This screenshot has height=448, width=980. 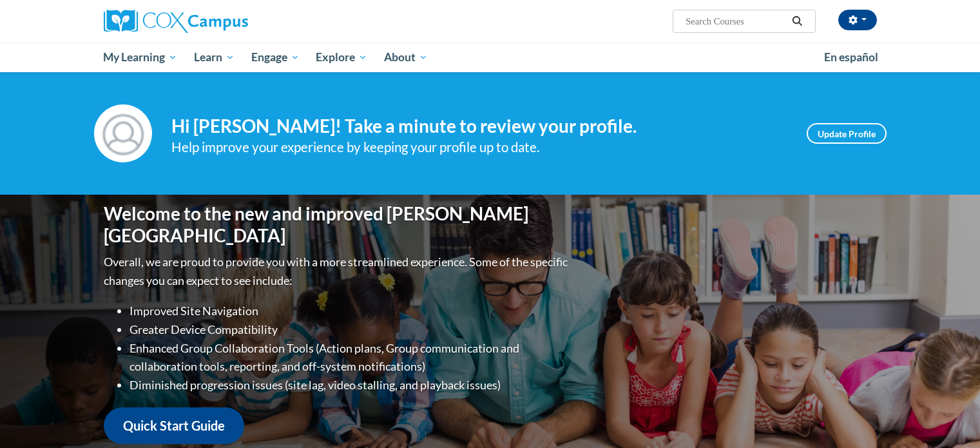 What do you see at coordinates (174, 425) in the screenshot?
I see `a: Quick Start Guide` at bounding box center [174, 425].